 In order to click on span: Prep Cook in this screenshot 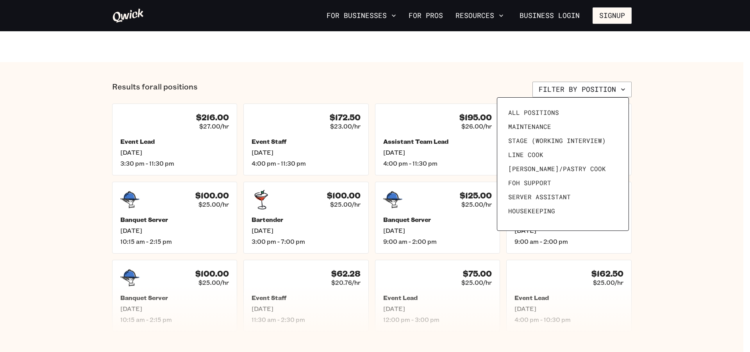, I will do `click(526, 225)`.